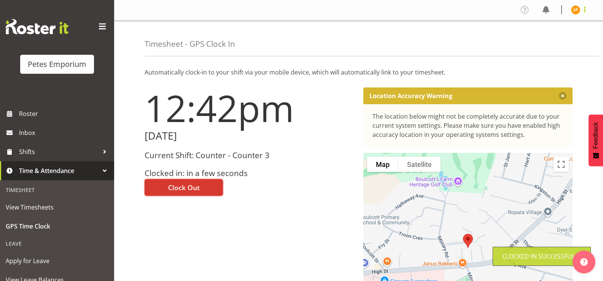 The image size is (603, 281). What do you see at coordinates (359, 72) in the screenshot?
I see `p: Automatically clock-in to your shift via your mobile device, which will automatically link to you...` at bounding box center [359, 72].